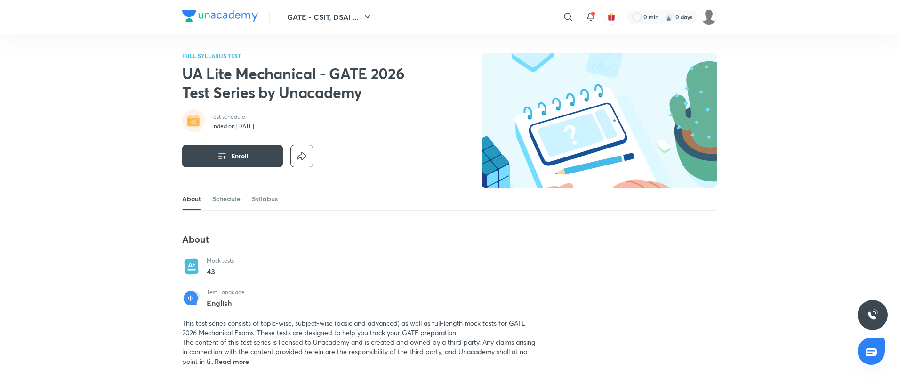 This screenshot has width=899, height=379. Describe the element at coordinates (220, 260) in the screenshot. I see `p: Mock tests` at that location.